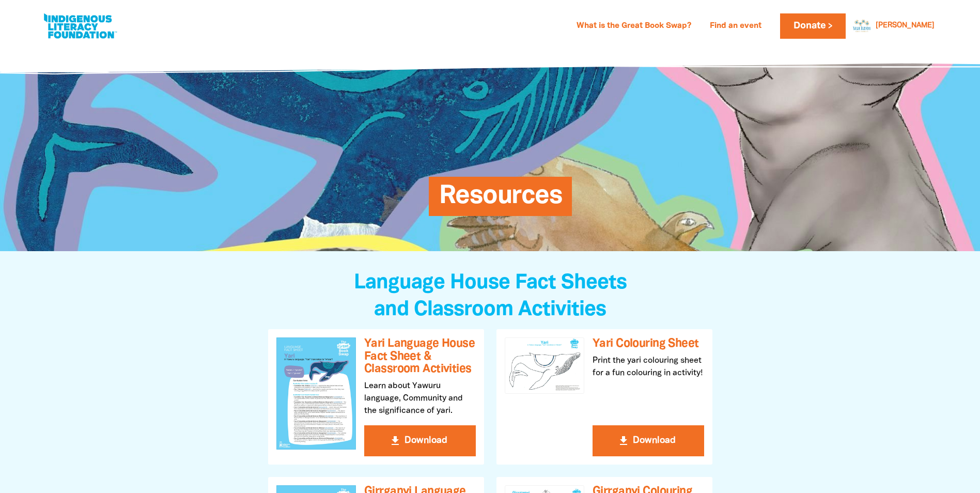  What do you see at coordinates (420, 357) in the screenshot?
I see `h3: Yari Language House Fact Sheet & Classroom Activities` at bounding box center [420, 357].